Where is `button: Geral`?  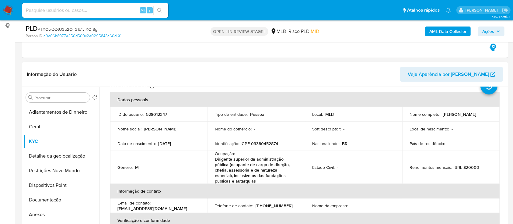 button: Geral is located at coordinates (61, 127).